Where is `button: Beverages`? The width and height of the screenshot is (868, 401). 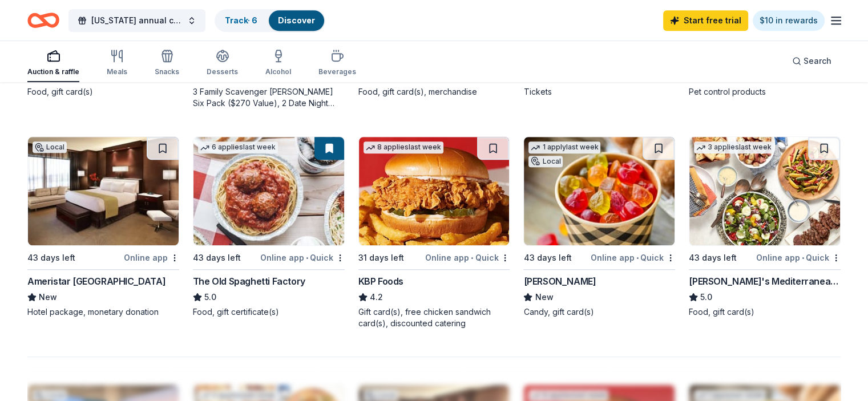
button: Beverages is located at coordinates (337, 63).